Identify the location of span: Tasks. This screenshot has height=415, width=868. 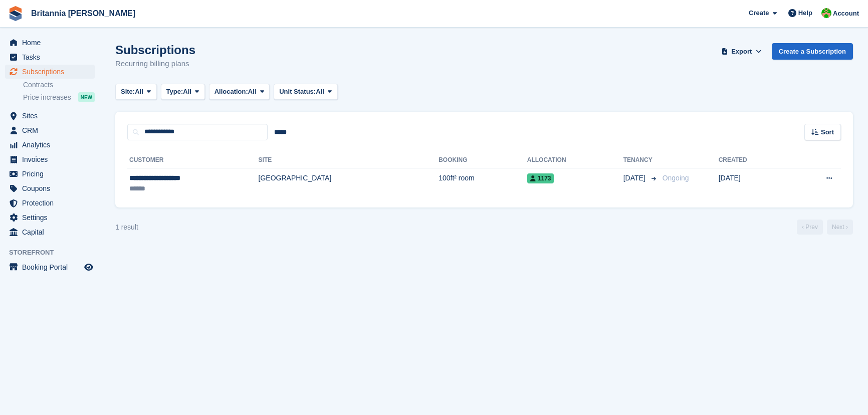
(52, 58).